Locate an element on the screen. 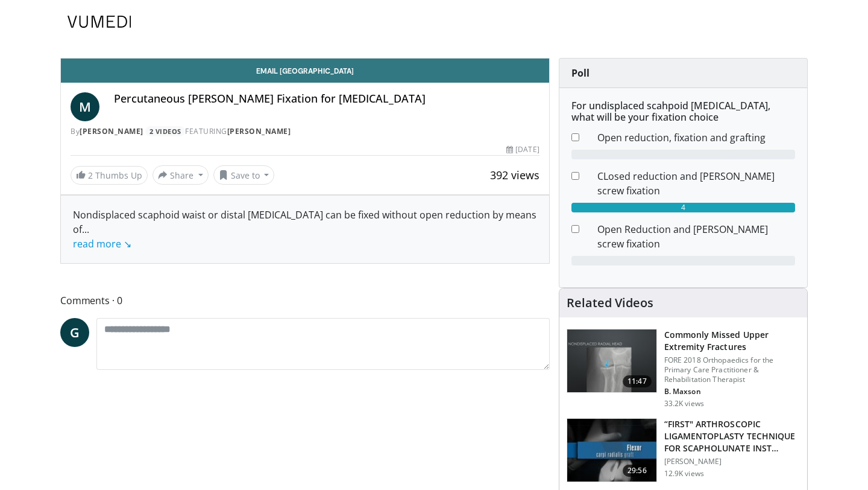  button: Share is located at coordinates (181, 175).